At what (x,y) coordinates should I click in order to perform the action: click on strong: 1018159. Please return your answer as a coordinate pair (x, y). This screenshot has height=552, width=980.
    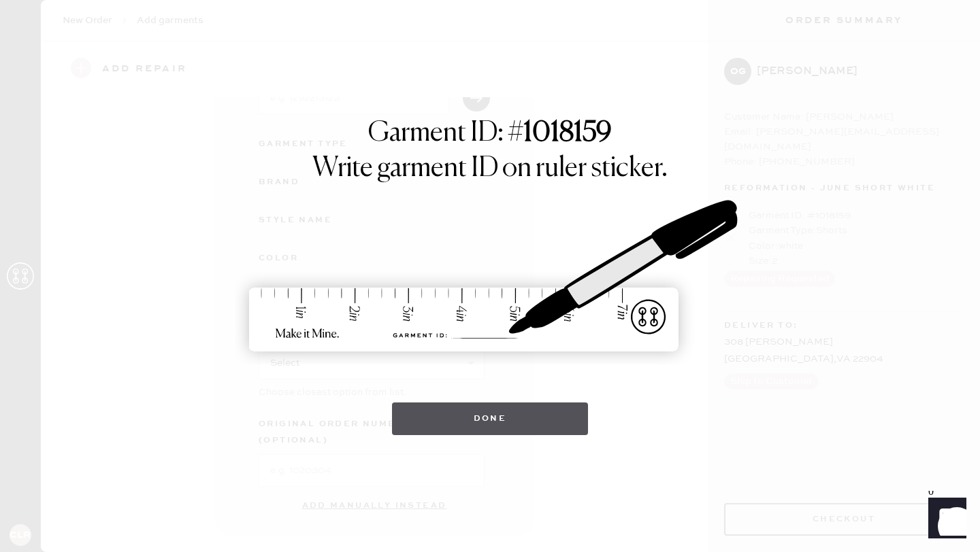
    Looking at the image, I should click on (568, 133).